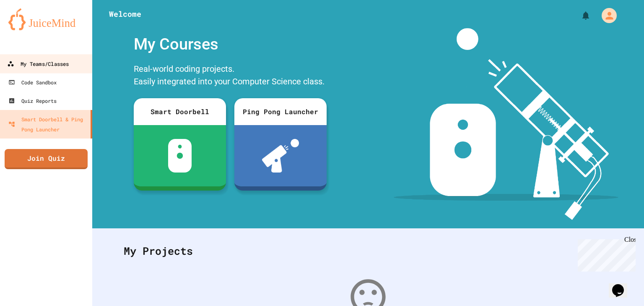 This screenshot has width=644, height=306. What do you see at coordinates (180, 156) in the screenshot?
I see `img: sdb-white.svg` at bounding box center [180, 156].